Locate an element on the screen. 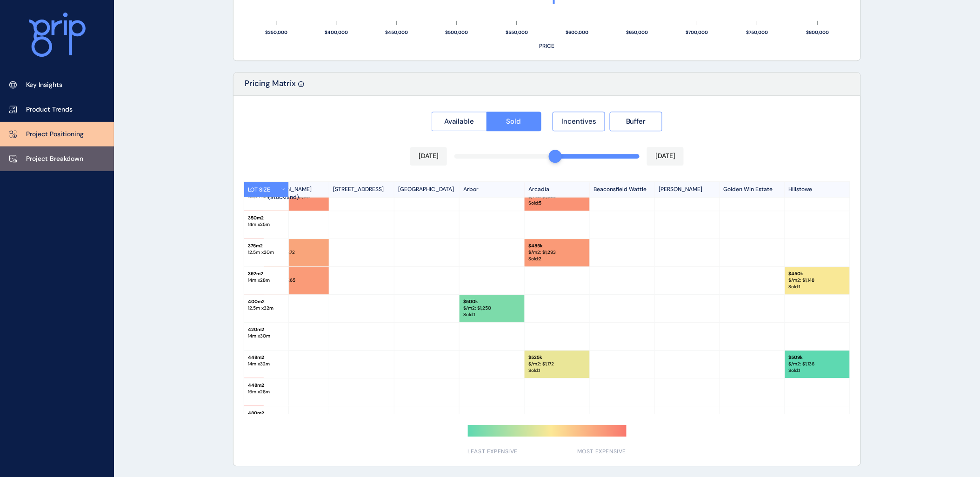  p: $/m2: $ 1,272 is located at coordinates (296, 252).